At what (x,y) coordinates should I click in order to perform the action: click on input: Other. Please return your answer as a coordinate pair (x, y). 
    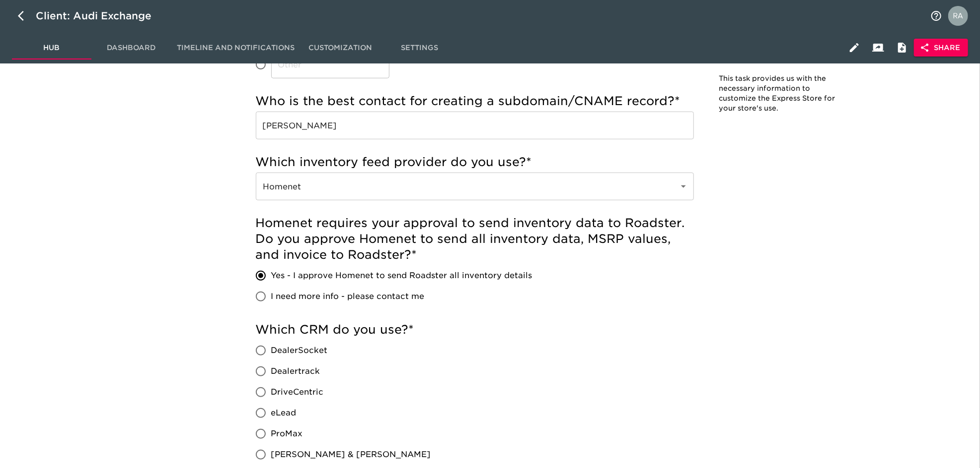
    Looking at the image, I should click on (330, 64).